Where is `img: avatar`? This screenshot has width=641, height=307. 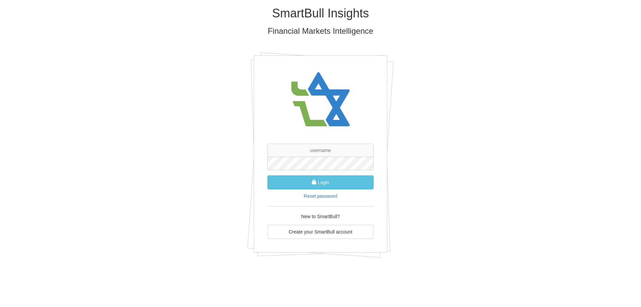 img: avatar is located at coordinates (321, 100).